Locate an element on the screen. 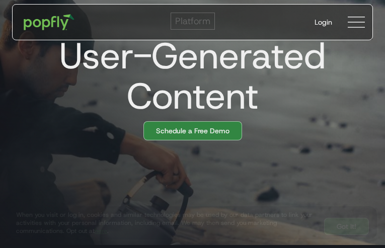 This screenshot has height=248, width=385. a: Got It! is located at coordinates (346, 226).